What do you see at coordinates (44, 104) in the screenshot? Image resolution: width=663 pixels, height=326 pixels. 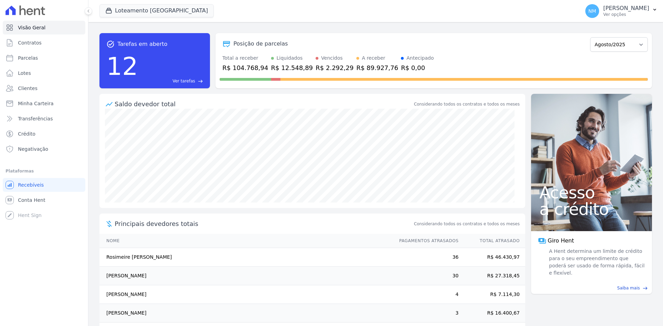 I see `a: Minha Carteira` at bounding box center [44, 104].